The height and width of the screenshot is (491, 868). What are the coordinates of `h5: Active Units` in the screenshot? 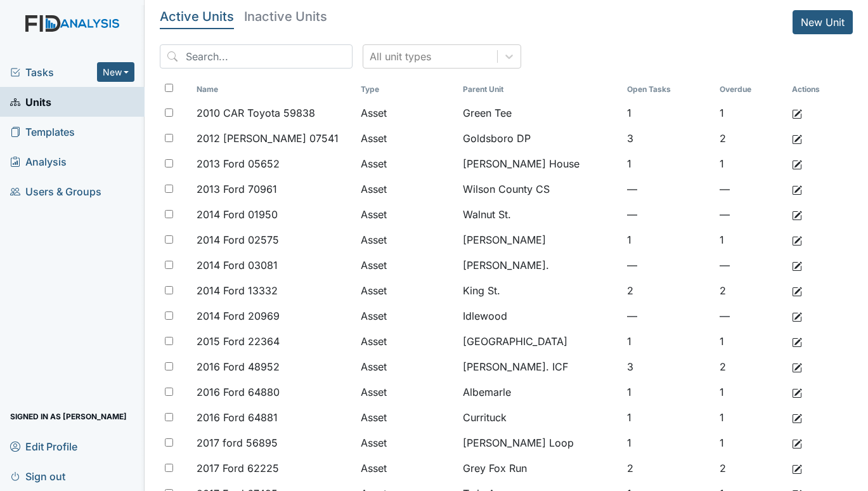 It's located at (196, 16).